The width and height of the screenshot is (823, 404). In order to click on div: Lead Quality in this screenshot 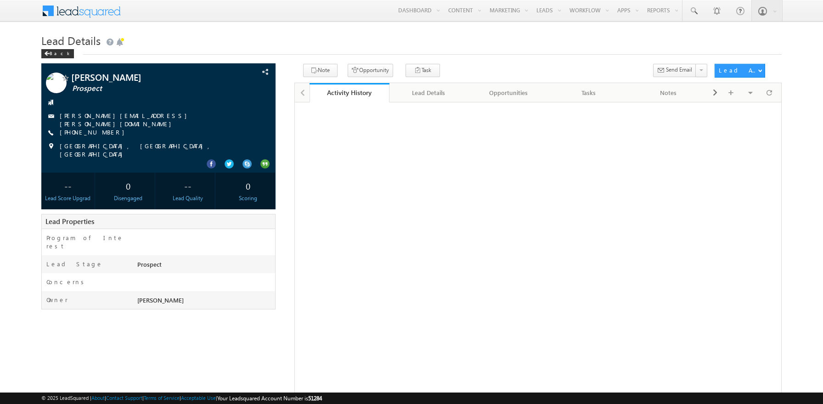, I will do `click(188, 198)`.